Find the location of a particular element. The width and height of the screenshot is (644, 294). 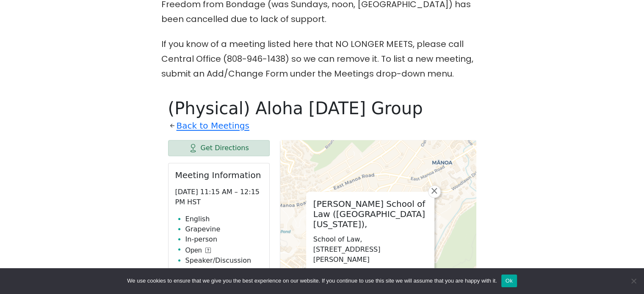

span: Open is located at coordinates (193, 251).